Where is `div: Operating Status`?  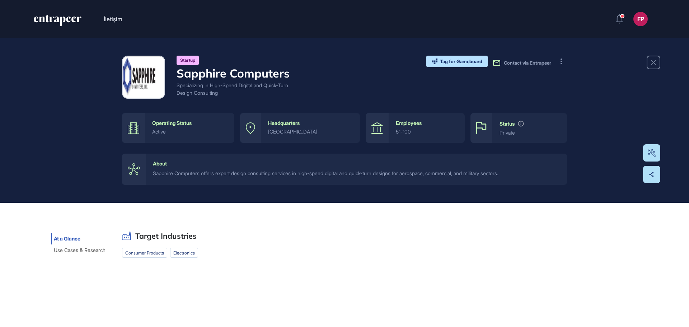 div: Operating Status is located at coordinates (172, 123).